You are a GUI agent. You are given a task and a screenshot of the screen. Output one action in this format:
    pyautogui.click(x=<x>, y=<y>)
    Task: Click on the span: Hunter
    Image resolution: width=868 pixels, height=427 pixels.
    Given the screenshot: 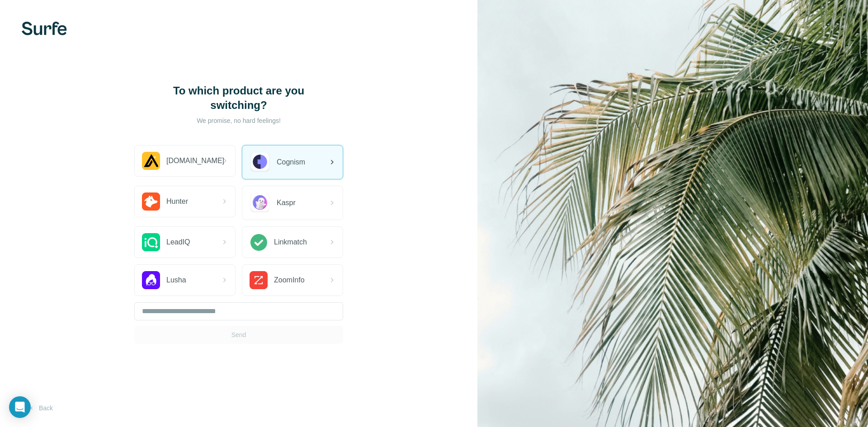 What is the action you would take?
    pyautogui.click(x=177, y=202)
    